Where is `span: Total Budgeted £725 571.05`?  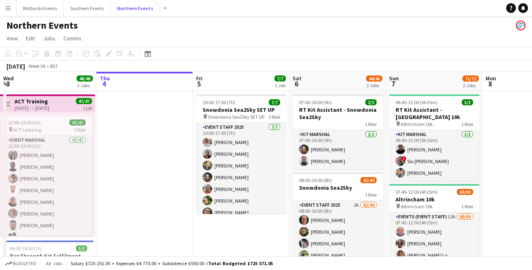
span: Total Budgeted £725 571.05 is located at coordinates (241, 263).